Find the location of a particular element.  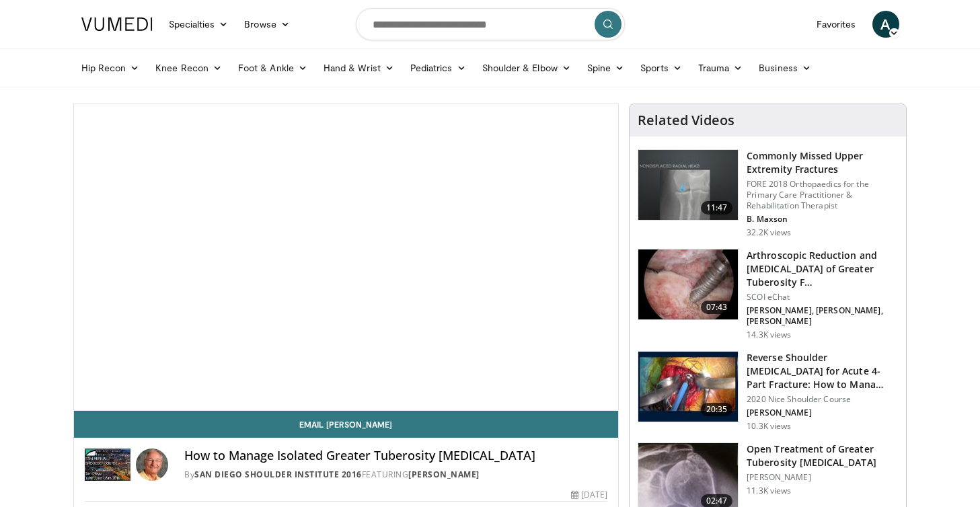

a: Browse is located at coordinates (267, 24).